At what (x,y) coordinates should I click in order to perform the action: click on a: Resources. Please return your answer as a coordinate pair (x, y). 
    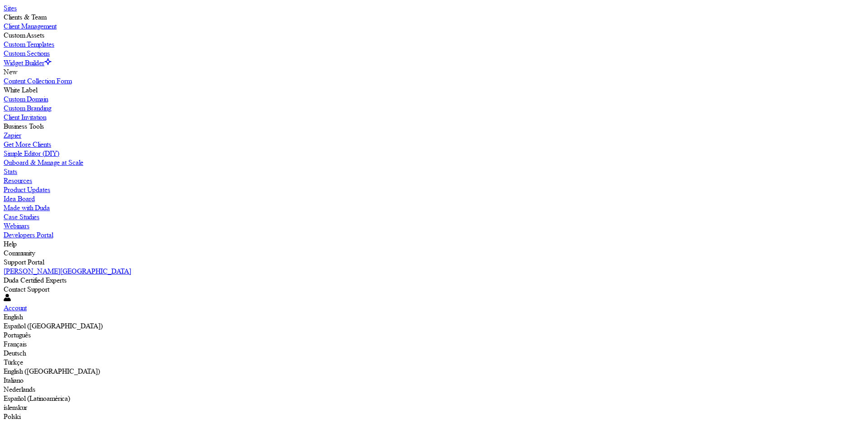
    Looking at the image, I should click on (434, 180).